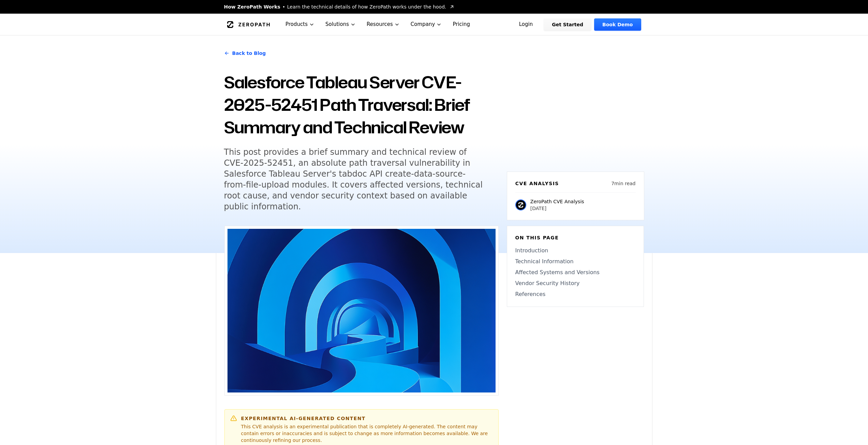 The image size is (868, 445). What do you see at coordinates (568, 24) in the screenshot?
I see `a: Get Started` at bounding box center [568, 24].